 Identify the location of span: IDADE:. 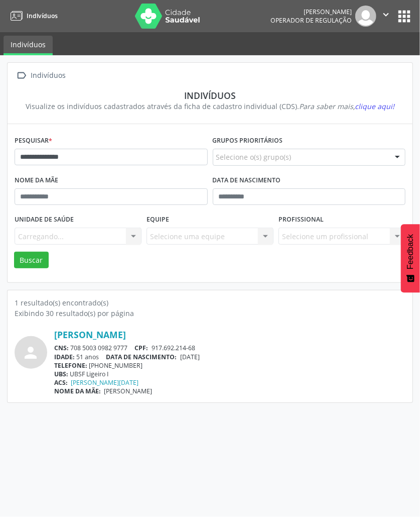
(64, 357).